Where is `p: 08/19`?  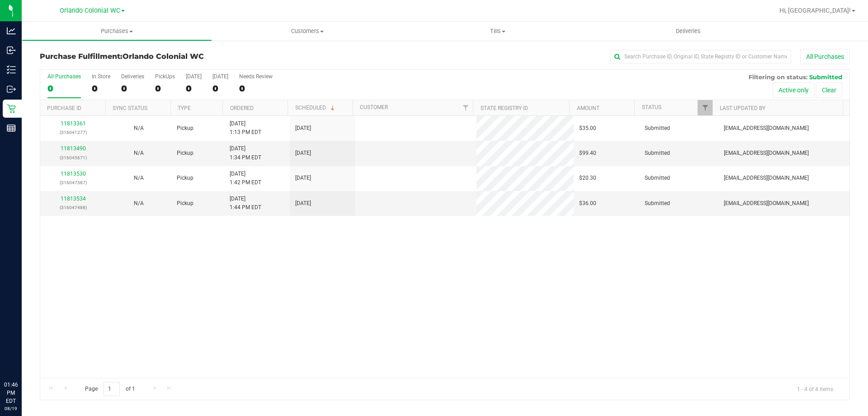 p: 08/19 is located at coordinates (11, 408).